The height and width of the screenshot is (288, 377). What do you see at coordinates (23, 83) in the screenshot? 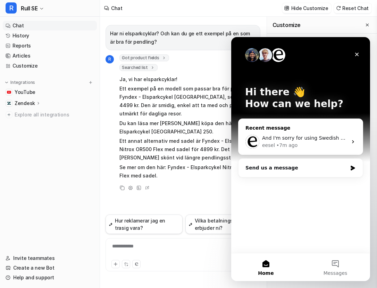
I see `p: Integrations` at bounding box center [23, 83].